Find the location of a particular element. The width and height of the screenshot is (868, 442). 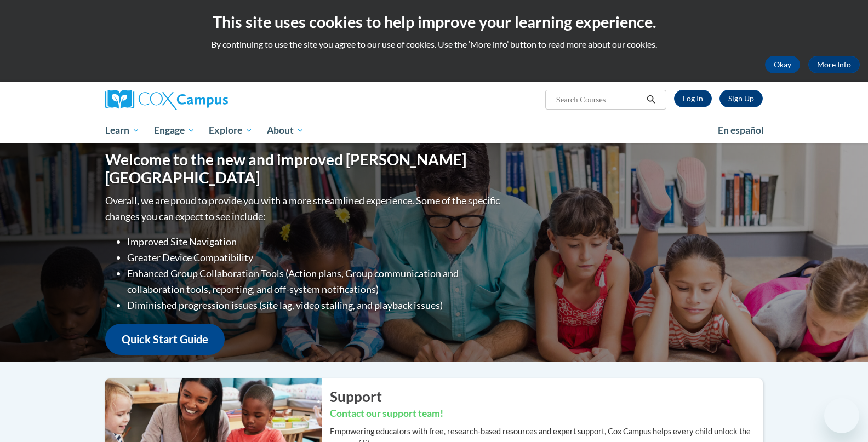

a: More Info is located at coordinates (835, 65).